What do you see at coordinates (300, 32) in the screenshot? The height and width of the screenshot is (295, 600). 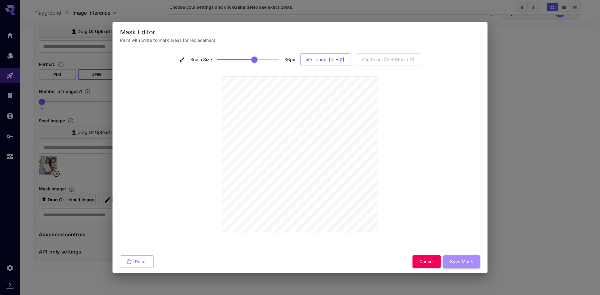 I see `div: Mask Editor` at bounding box center [300, 32].